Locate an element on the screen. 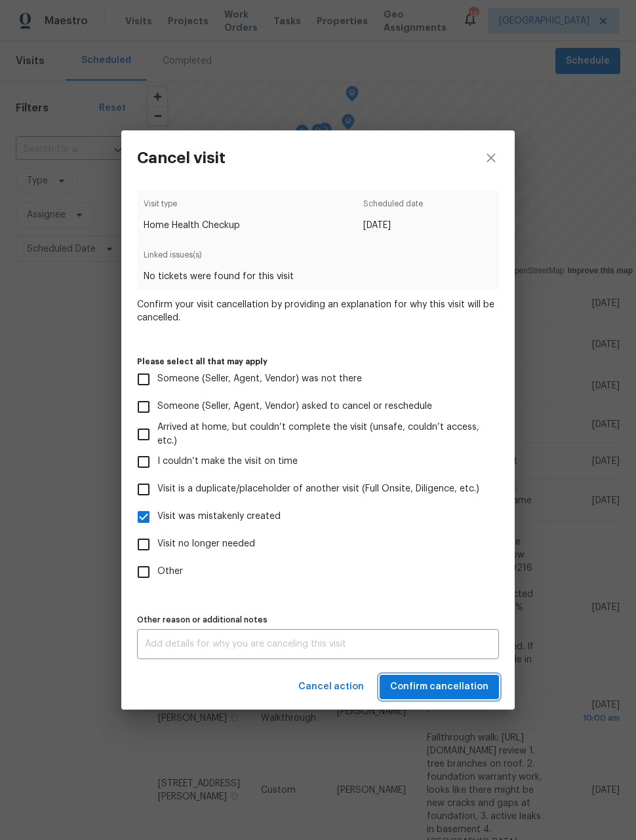  button: Confirm cancellation is located at coordinates (439, 686).